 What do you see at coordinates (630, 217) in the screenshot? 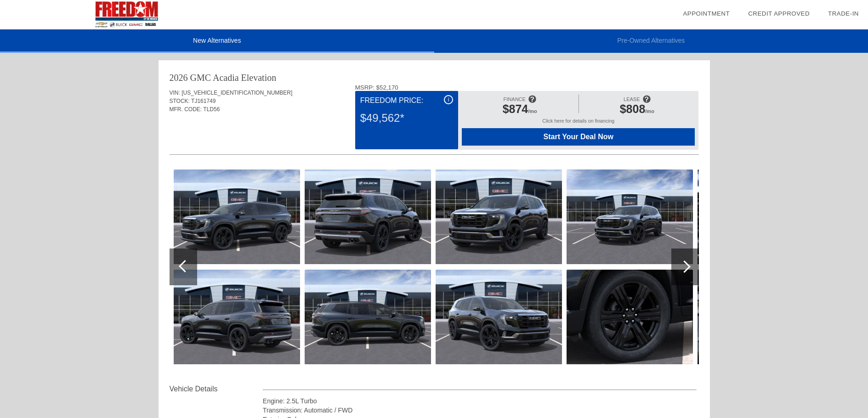
I see `img: 8.jpg` at bounding box center [630, 217].